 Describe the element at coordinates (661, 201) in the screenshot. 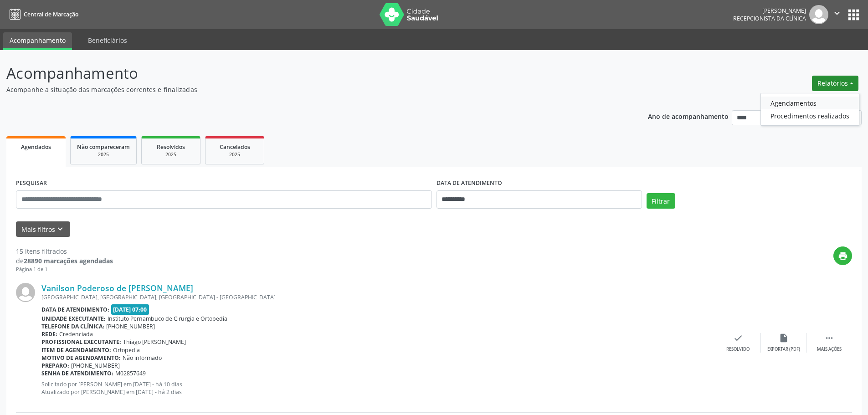

I see `button: Filtrar` at that location.